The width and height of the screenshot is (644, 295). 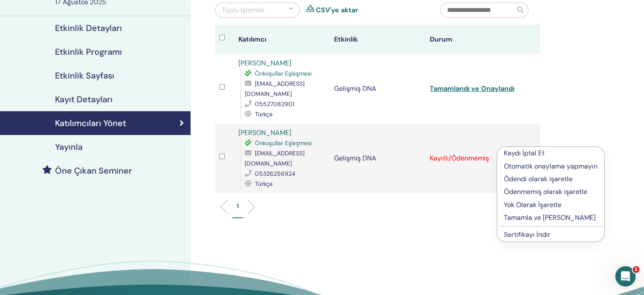 I want to click on font: Tamamlandı ve Onaylandı, so click(x=472, y=88).